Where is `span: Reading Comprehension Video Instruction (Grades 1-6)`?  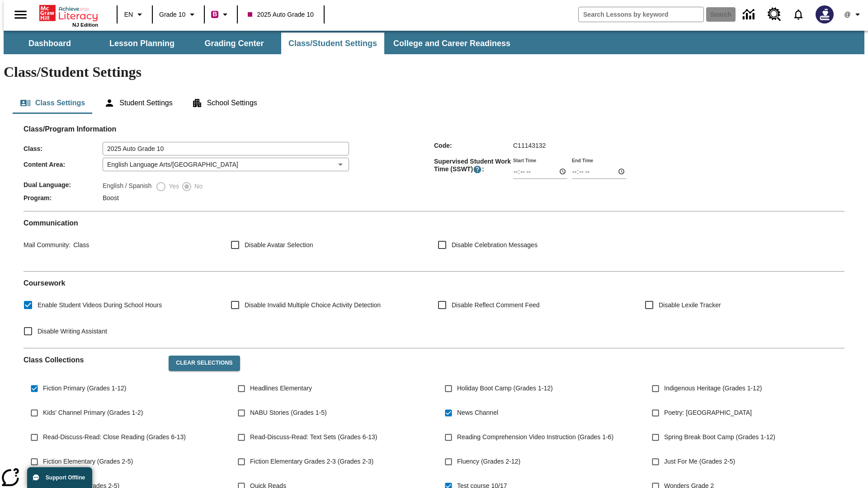
span: Reading Comprehension Video Instruction (Grades 1-6) is located at coordinates (536, 437).